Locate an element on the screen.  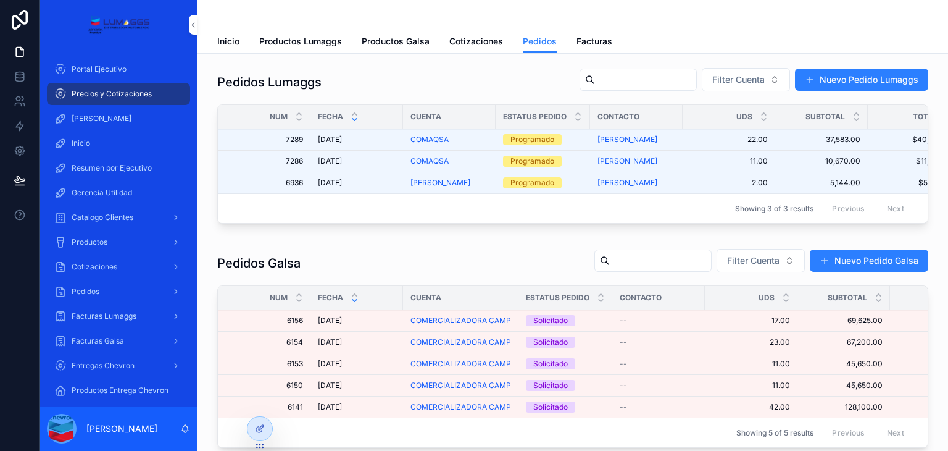
button: Nuevo Pedido Galsa is located at coordinates (869, 261).